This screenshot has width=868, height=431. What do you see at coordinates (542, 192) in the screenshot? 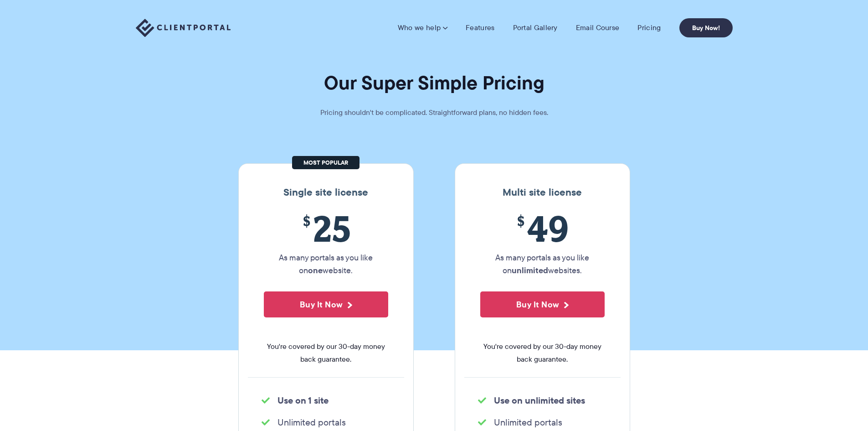
I see `h3: Multi site license` at bounding box center [542, 192].